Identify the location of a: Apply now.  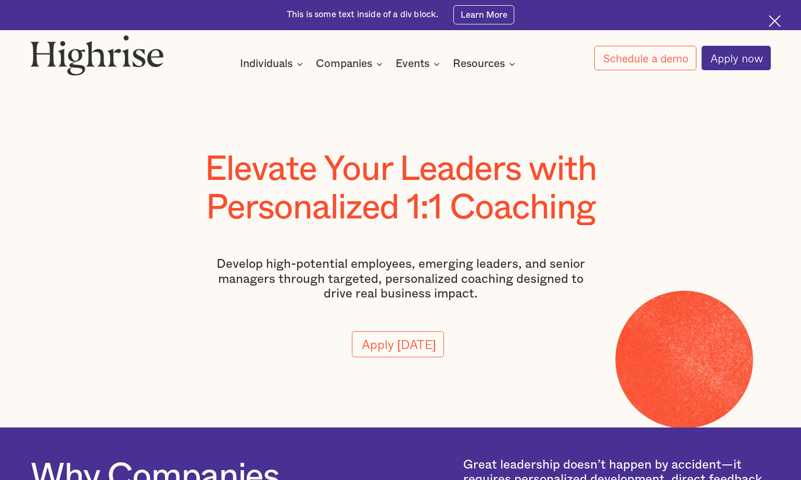
(736, 58).